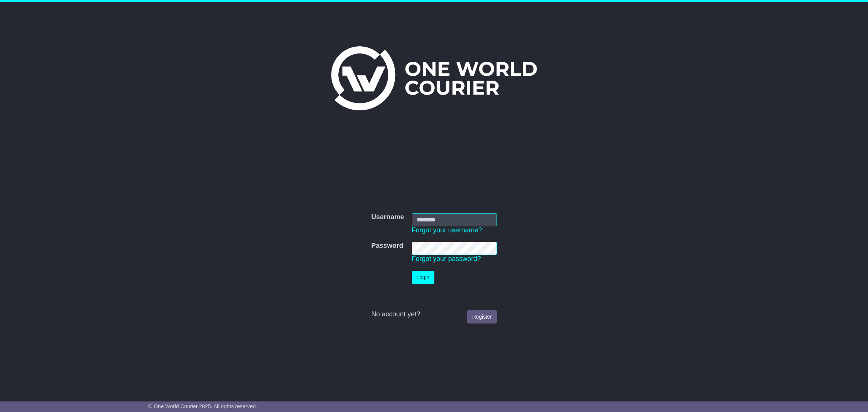  Describe the element at coordinates (203, 406) in the screenshot. I see `span: © One World Courier 2025. All rights reserved.` at that location.